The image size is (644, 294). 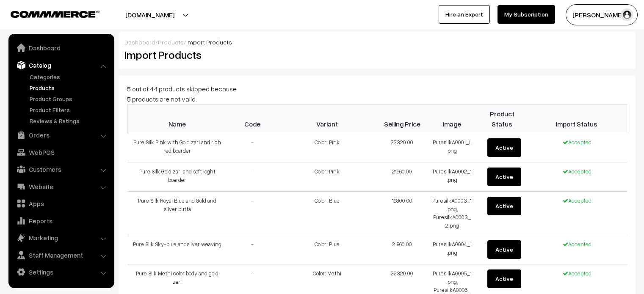 I want to click on td: Pure Silk Gold zari and soft loght boarder, so click(x=178, y=177).